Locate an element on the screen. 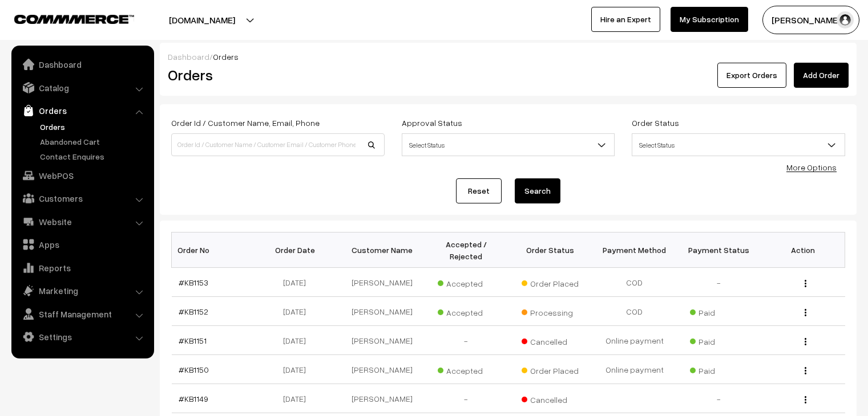  a: Customers is located at coordinates (82, 199).